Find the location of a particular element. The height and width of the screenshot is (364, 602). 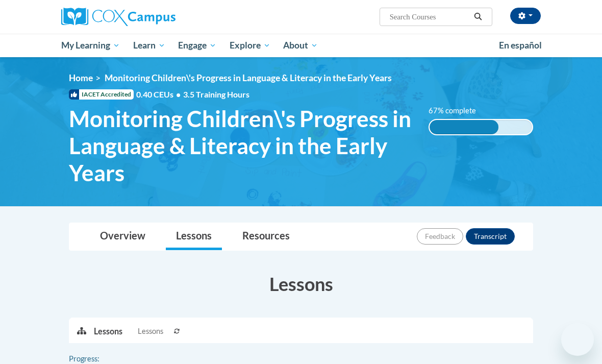

a: Overview is located at coordinates (123, 236).